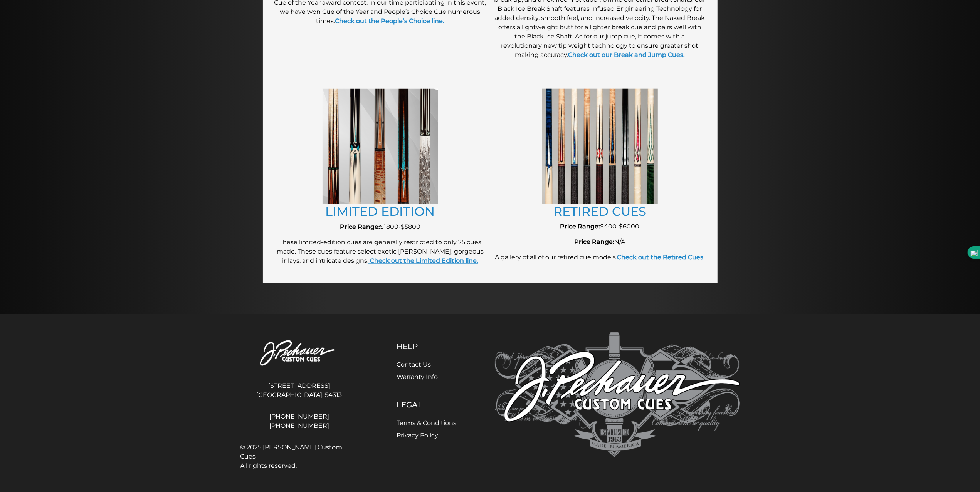 Image resolution: width=980 pixels, height=492 pixels. What do you see at coordinates (599, 211) in the screenshot?
I see `a: RETIRED CUES` at bounding box center [599, 211].